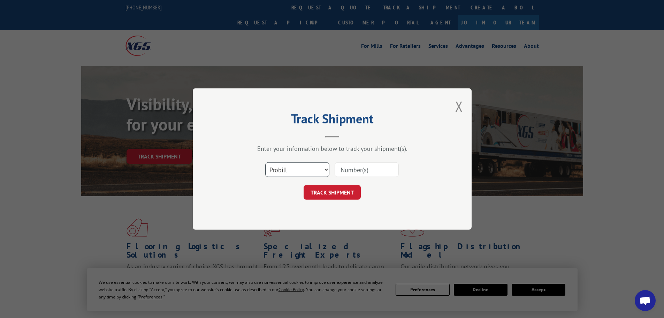 The width and height of the screenshot is (664, 318). What do you see at coordinates (646, 300) in the screenshot?
I see `div: Open chat` at bounding box center [646, 300].